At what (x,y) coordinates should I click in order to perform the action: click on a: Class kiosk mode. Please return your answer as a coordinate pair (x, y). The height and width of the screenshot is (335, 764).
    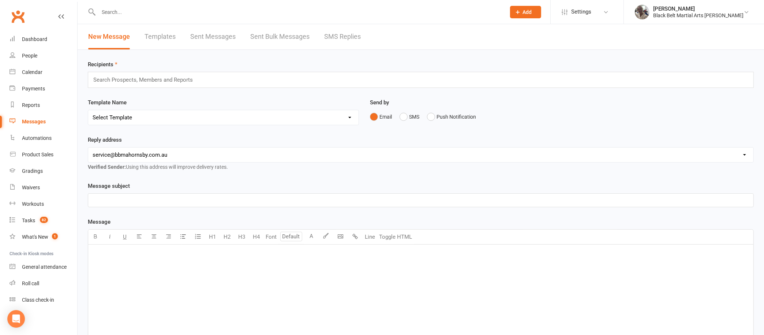
    Looking at the image, I should click on (43, 300).